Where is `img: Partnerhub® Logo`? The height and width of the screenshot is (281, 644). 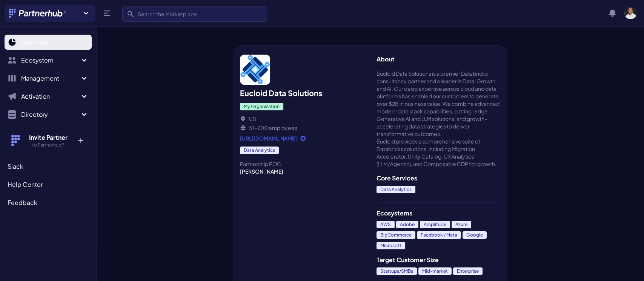 img: Partnerhub® Logo is located at coordinates (38, 13).